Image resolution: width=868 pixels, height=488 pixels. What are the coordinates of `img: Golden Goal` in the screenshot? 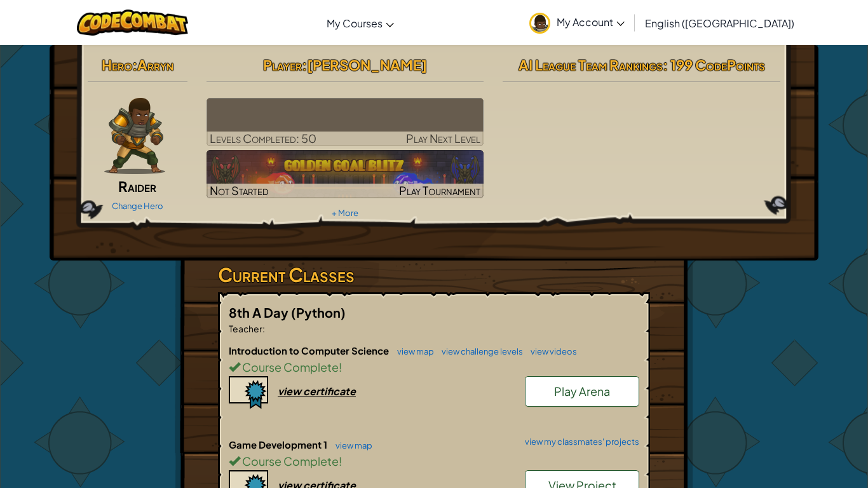 It's located at (345, 174).